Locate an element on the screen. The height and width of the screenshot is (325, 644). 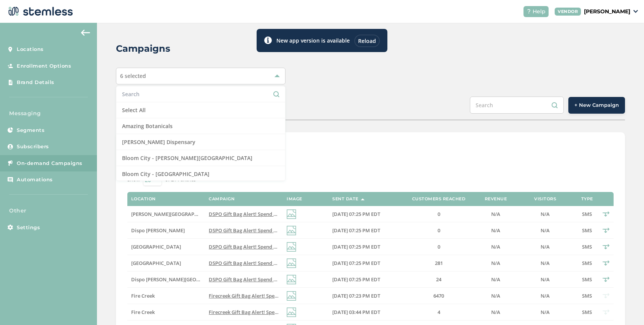
img: icon_down-arrow-small-66adaf34.svg is located at coordinates (636, 12).